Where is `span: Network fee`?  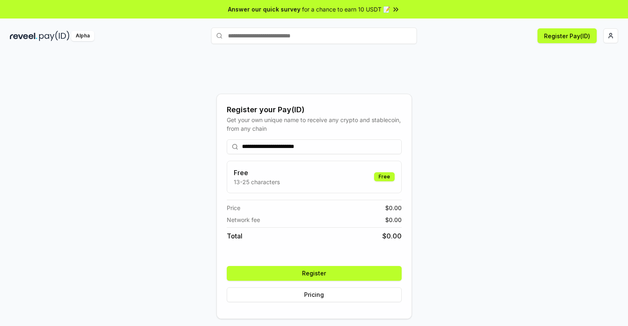
span: Network fee is located at coordinates (243, 220).